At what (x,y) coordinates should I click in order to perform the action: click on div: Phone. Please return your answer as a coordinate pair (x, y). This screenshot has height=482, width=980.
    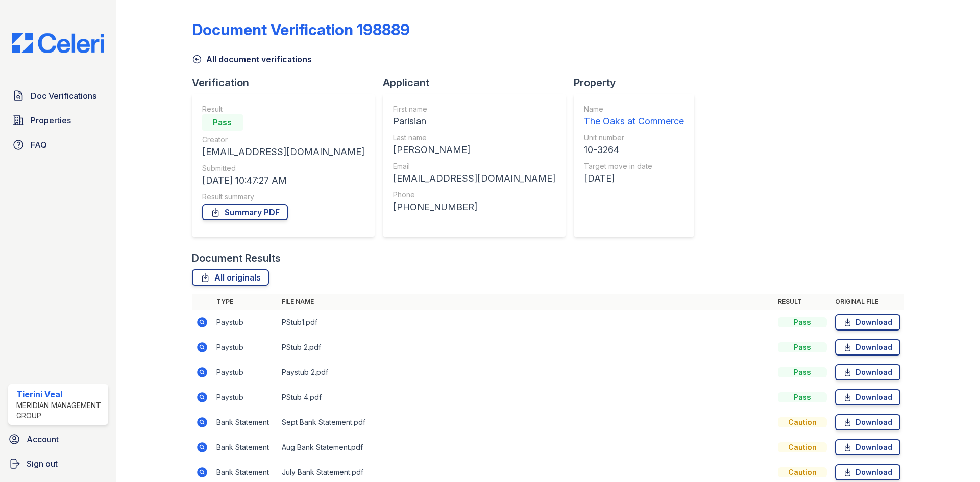
    Looking at the image, I should click on (474, 195).